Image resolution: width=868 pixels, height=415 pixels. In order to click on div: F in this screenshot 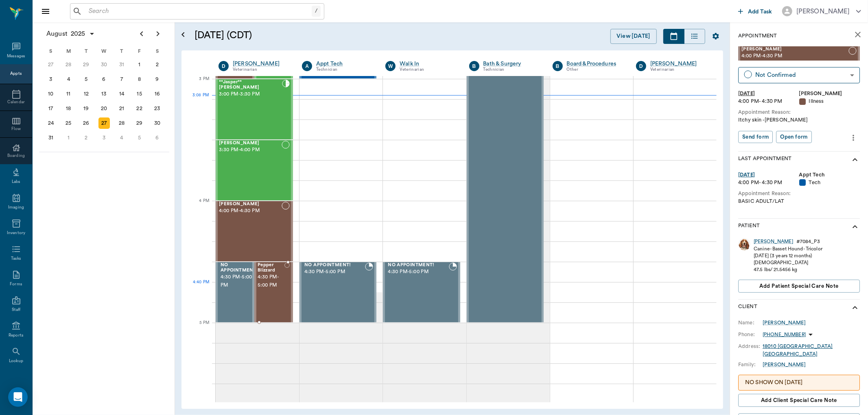, I will do `click(139, 51)`.